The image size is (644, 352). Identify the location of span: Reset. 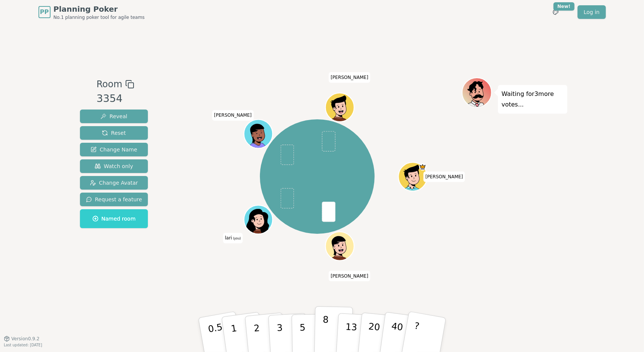
(113, 133).